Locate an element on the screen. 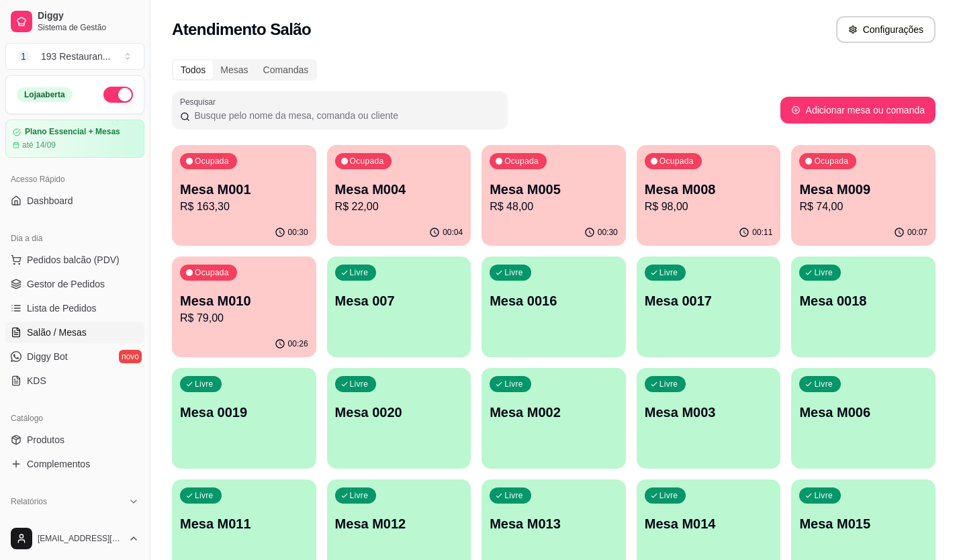 This screenshot has width=957, height=560. a: Plano Essencial + Mesasaté 14/09 is located at coordinates (74, 138).